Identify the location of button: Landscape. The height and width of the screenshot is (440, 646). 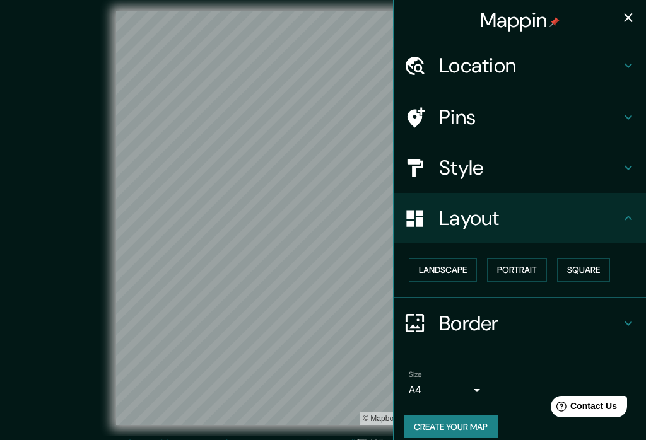
(443, 270).